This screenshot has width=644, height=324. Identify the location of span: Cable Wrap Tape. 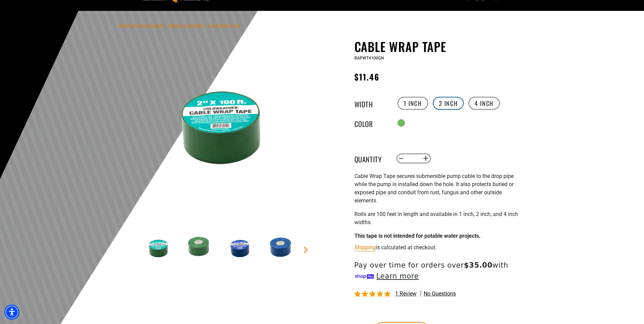
(224, 25).